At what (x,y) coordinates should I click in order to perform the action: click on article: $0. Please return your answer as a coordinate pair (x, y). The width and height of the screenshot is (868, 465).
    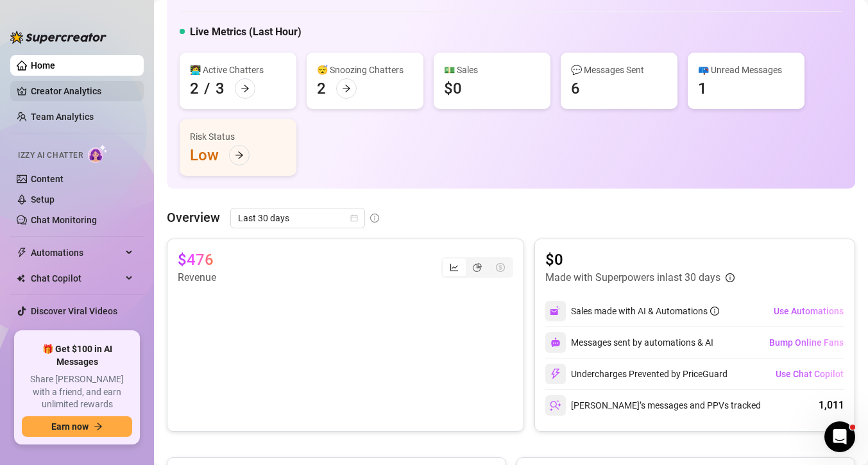
    Looking at the image, I should click on (639, 260).